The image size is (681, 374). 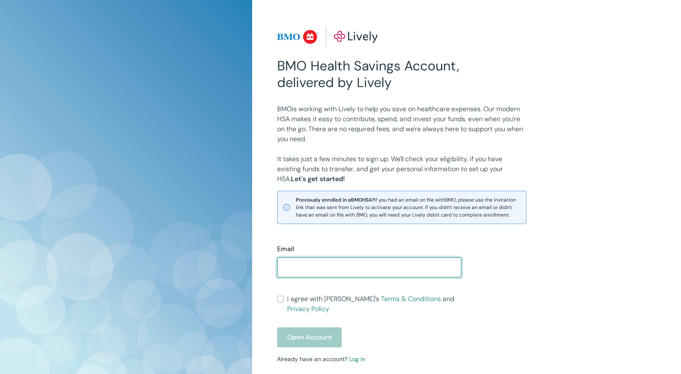 What do you see at coordinates (321, 359) in the screenshot?
I see `small: Already have an account?` at bounding box center [321, 359].